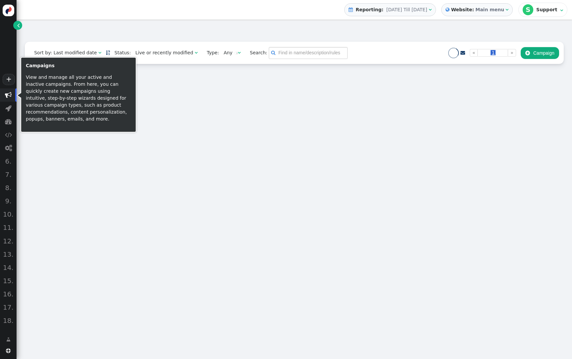 This screenshot has width=572, height=359. What do you see at coordinates (78, 98) in the screenshot?
I see `p: View and manage all your active and inactive campaigns. From here, you can quickly create new cam...` at bounding box center [78, 98].